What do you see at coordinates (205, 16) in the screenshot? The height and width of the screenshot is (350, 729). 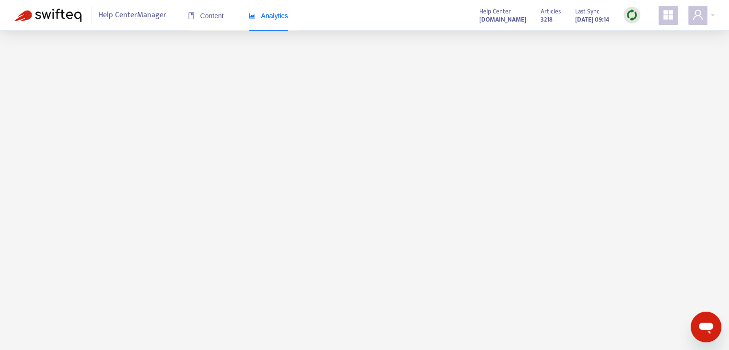 I see `span: Content` at bounding box center [205, 16].